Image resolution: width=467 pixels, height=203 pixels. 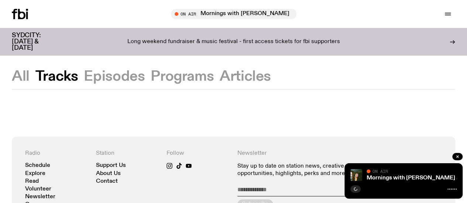 I want to click on p: Long weekend fundraiser & music festival - first access tickets for fbi supporters, so click(x=234, y=42).